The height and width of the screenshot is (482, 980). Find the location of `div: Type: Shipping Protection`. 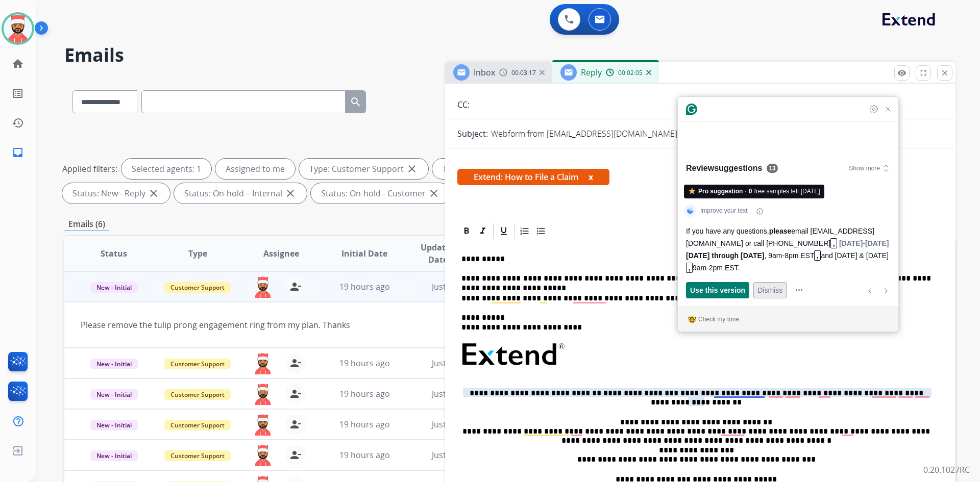

div: Type: Shipping Protection is located at coordinates (499, 169).